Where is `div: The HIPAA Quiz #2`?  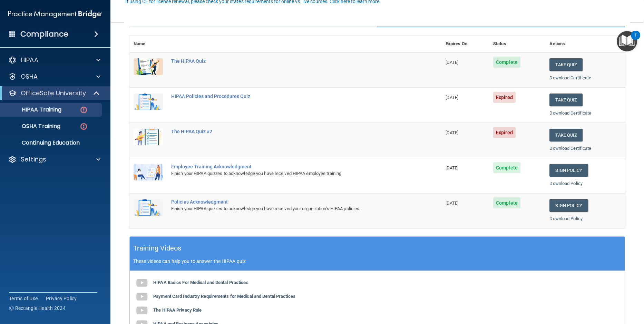
div: The HIPAA Quiz #2 is located at coordinates (289, 131).